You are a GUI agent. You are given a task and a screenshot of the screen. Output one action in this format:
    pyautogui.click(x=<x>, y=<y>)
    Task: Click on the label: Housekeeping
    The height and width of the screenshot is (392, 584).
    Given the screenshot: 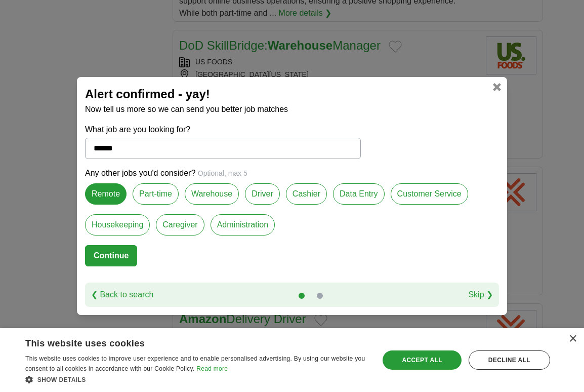 What is the action you would take?
    pyautogui.click(x=117, y=225)
    